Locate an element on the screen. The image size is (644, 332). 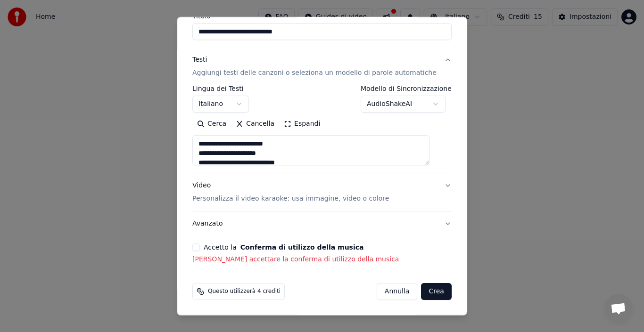
button: Cerca is located at coordinates (211, 124).